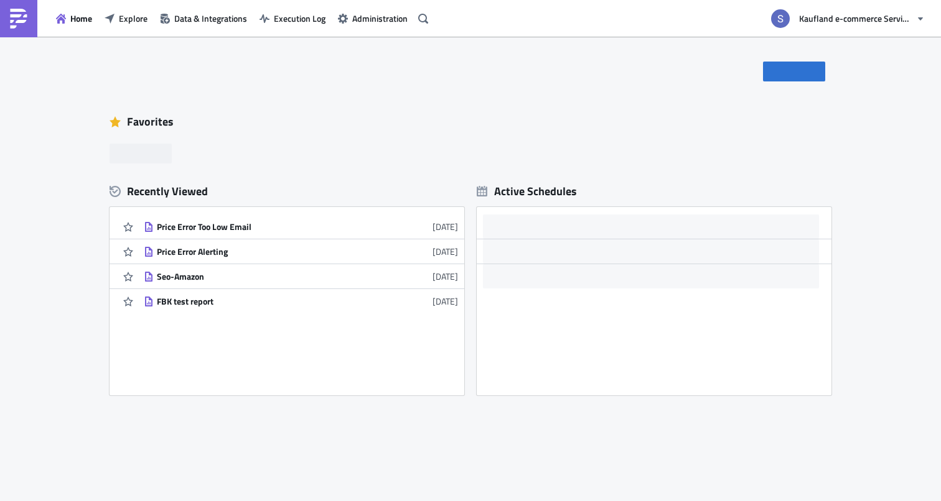 This screenshot has height=501, width=941. What do you see at coordinates (126, 18) in the screenshot?
I see `a: Explore` at bounding box center [126, 18].